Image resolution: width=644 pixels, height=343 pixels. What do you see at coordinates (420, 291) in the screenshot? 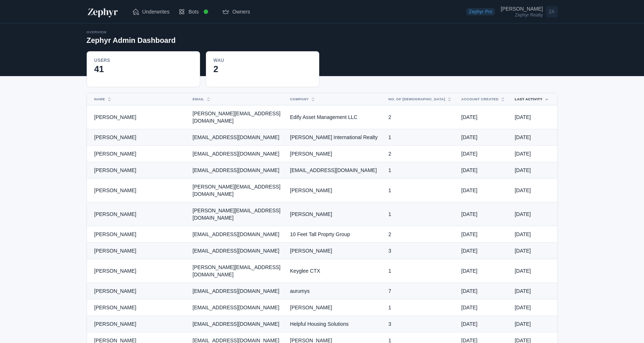
I see `td: 7` at bounding box center [420, 291].